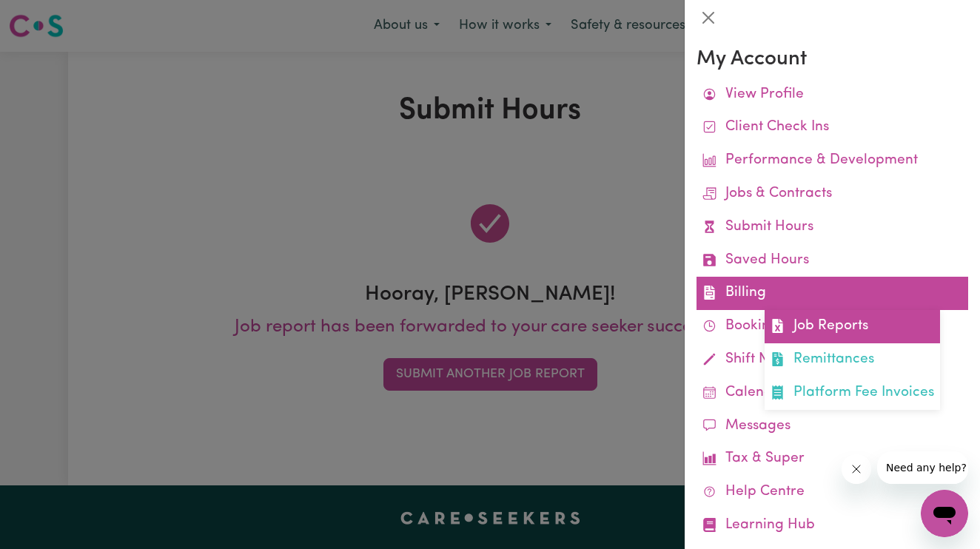 The image size is (980, 549). Describe the element at coordinates (832, 492) in the screenshot. I see `a: Help Centre` at that location.